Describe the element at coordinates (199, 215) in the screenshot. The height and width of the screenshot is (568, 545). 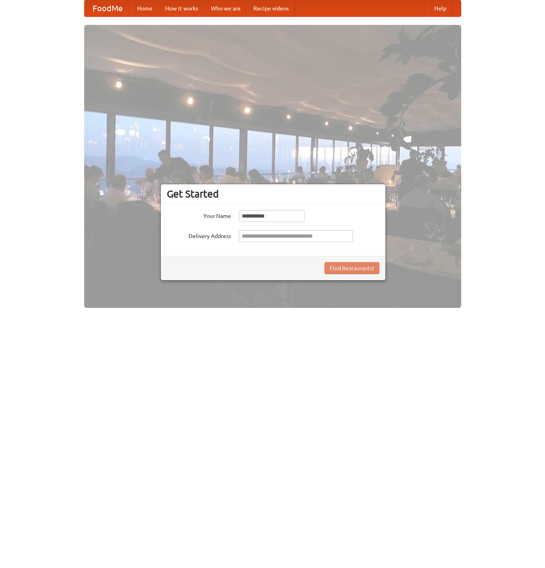
I see `label: Your Name` at that location.